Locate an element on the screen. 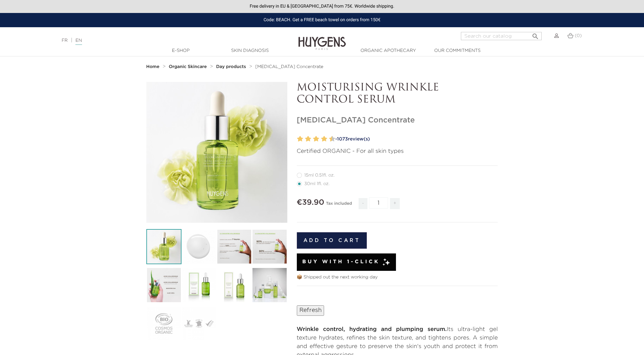 The width and height of the screenshot is (644, 355). label: 7 is located at coordinates (320, 139).